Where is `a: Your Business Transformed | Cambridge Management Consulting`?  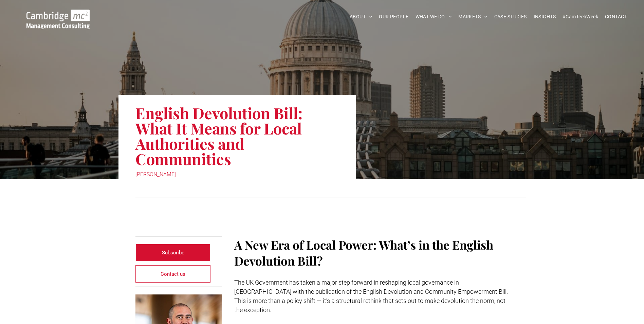 a: Your Business Transformed | Cambridge Management Consulting is located at coordinates (58, 14).